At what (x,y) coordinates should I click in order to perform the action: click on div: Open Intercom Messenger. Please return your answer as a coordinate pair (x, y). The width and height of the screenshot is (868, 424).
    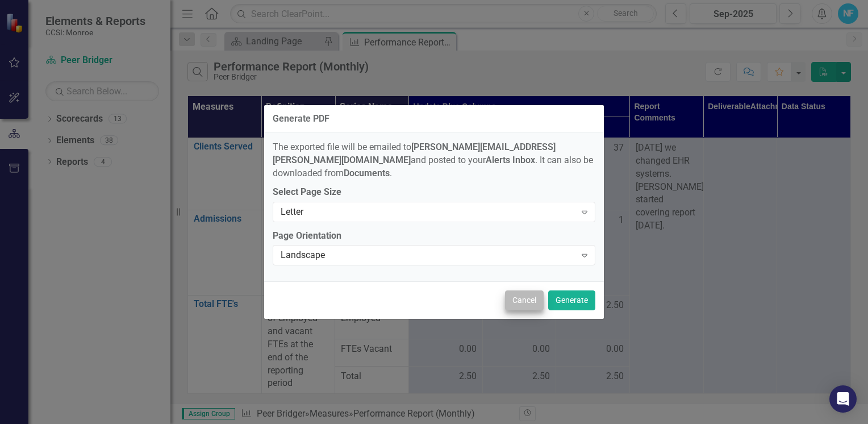
    Looking at the image, I should click on (843, 399).